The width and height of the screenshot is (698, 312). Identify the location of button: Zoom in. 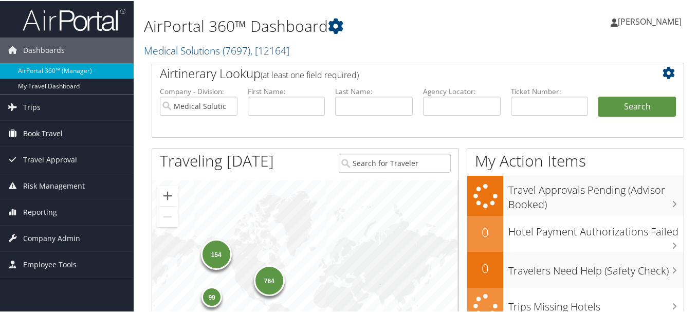
(168, 195).